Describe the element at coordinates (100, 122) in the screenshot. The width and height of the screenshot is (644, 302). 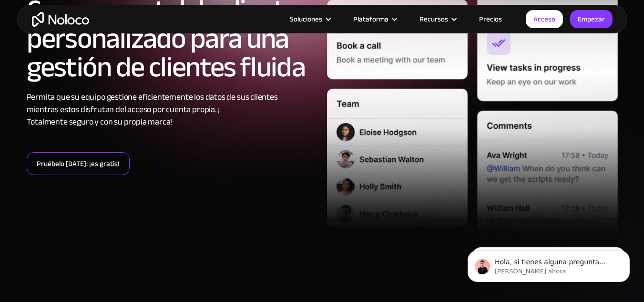
I see `font: Totalmente seguro y con su propia marca!` at that location.